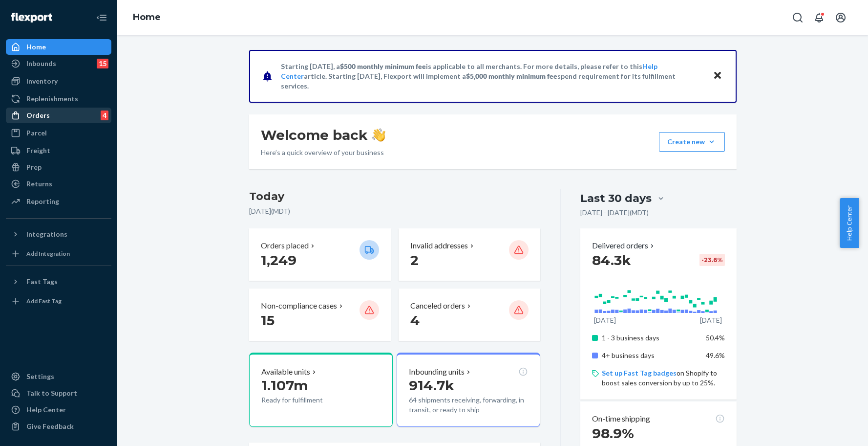 This screenshot has width=868, height=446. What do you see at coordinates (306, 400) in the screenshot?
I see `p: Ready for fulfillment` at bounding box center [306, 400].